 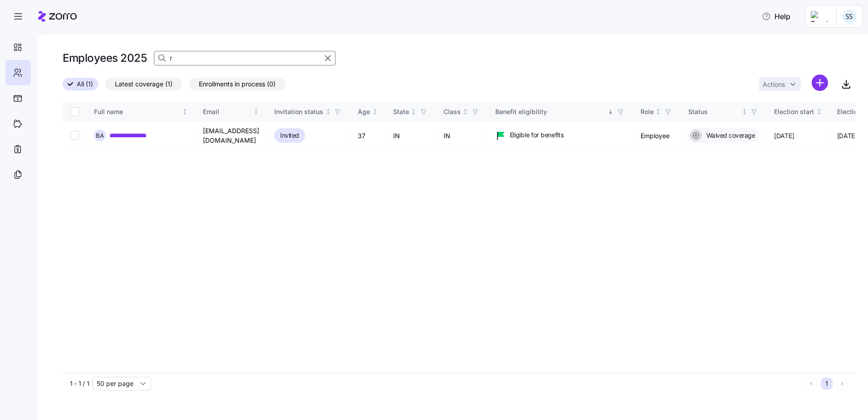 What do you see at coordinates (774, 85) in the screenshot?
I see `span: Actions` at bounding box center [774, 85].